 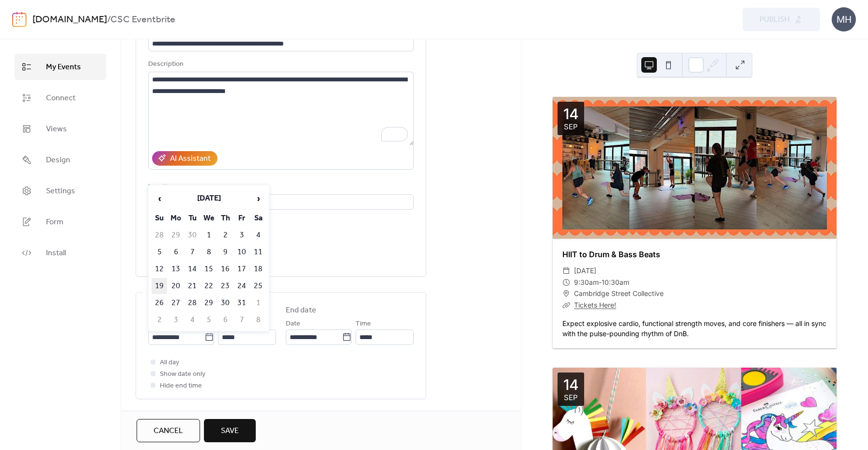 What do you see at coordinates (192, 285) in the screenshot?
I see `td: 21` at bounding box center [192, 285].